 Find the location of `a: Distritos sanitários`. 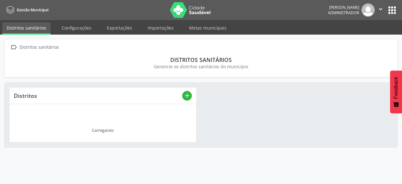

a: Distritos sanitários is located at coordinates (26, 28).